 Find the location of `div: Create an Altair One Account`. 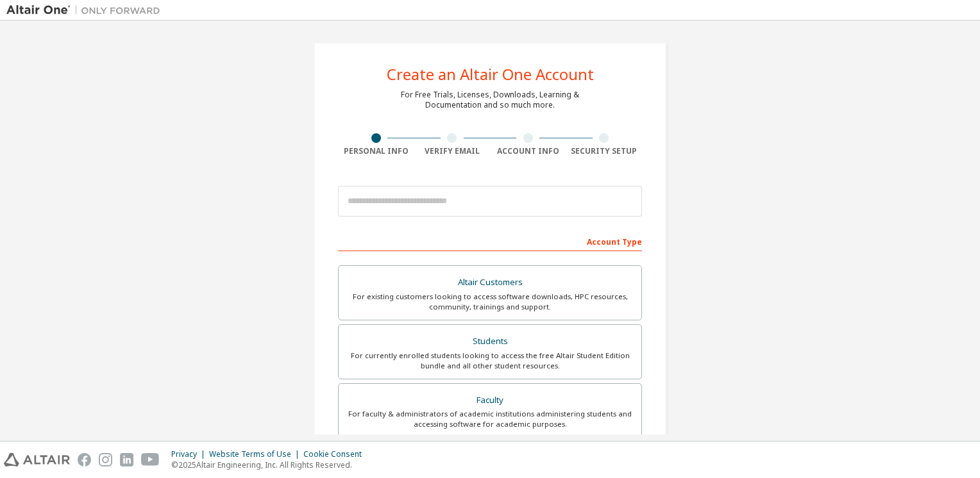

div: Create an Altair One Account is located at coordinates (490, 75).